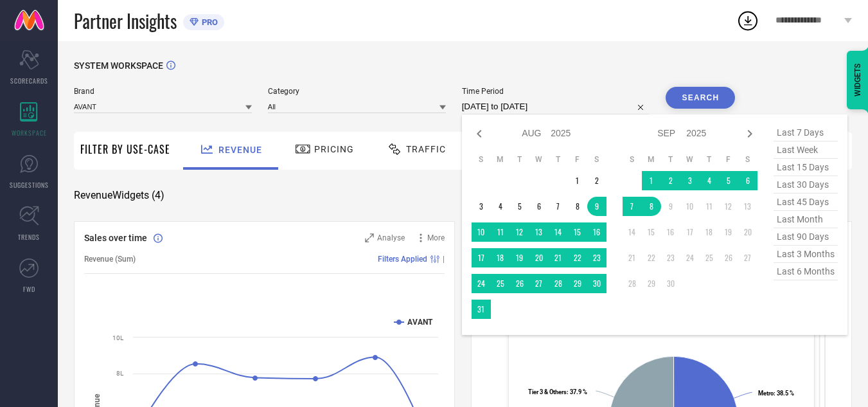 Image resolution: width=868 pixels, height=407 pixels. What do you see at coordinates (120, 373) in the screenshot?
I see `text: 8L` at bounding box center [120, 373].